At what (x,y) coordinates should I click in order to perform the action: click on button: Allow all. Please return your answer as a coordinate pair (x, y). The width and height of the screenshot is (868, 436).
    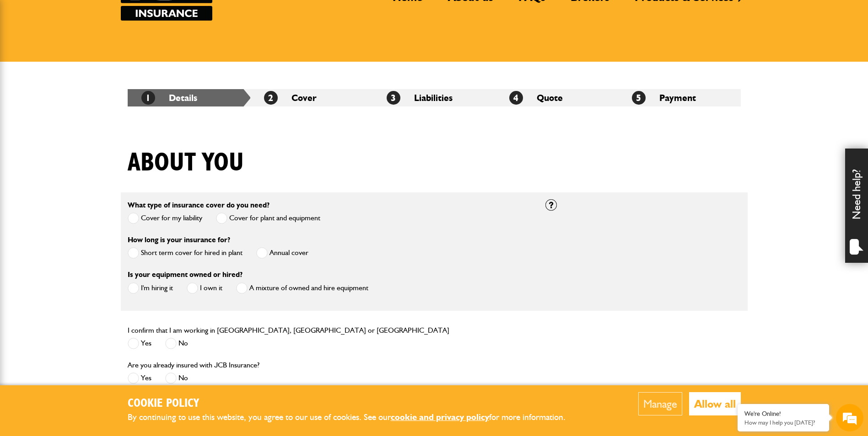
    Looking at the image, I should click on (715, 404).